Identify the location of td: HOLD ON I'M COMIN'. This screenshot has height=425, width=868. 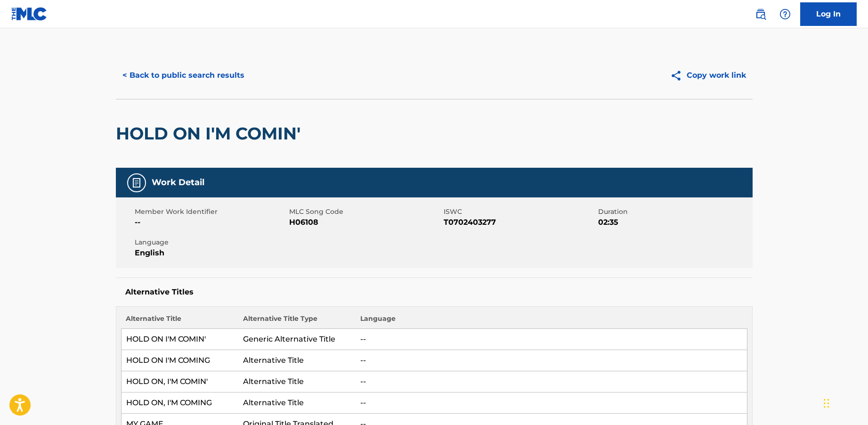
(180, 339).